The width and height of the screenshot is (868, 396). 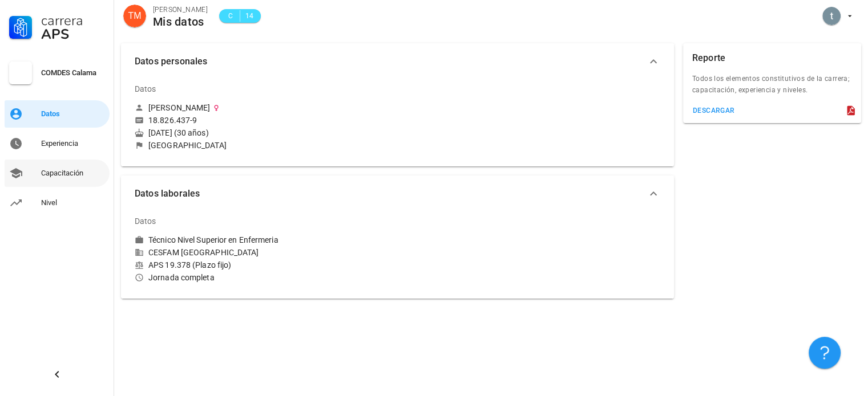 I want to click on span: TM, so click(x=134, y=16).